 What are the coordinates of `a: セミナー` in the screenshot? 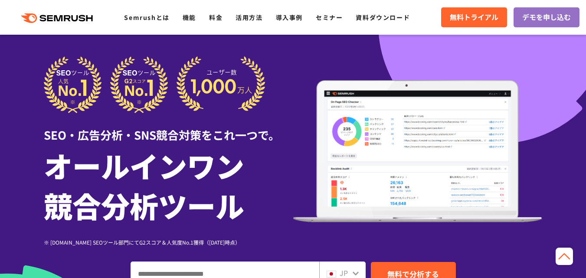 It's located at (329, 17).